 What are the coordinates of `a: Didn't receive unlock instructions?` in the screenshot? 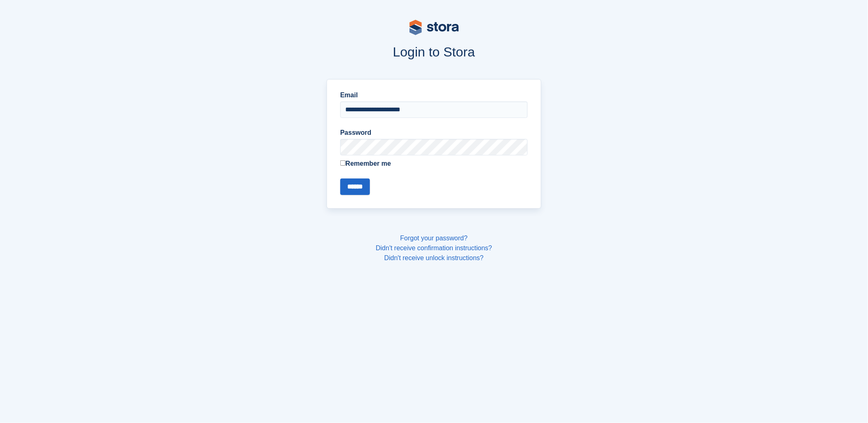 It's located at (434, 257).